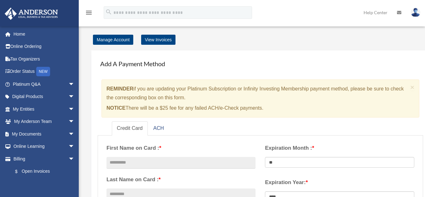 The width and height of the screenshot is (425, 197). What do you see at coordinates (44, 134) in the screenshot?
I see `a: My Documentsarrow_drop_down` at bounding box center [44, 134].